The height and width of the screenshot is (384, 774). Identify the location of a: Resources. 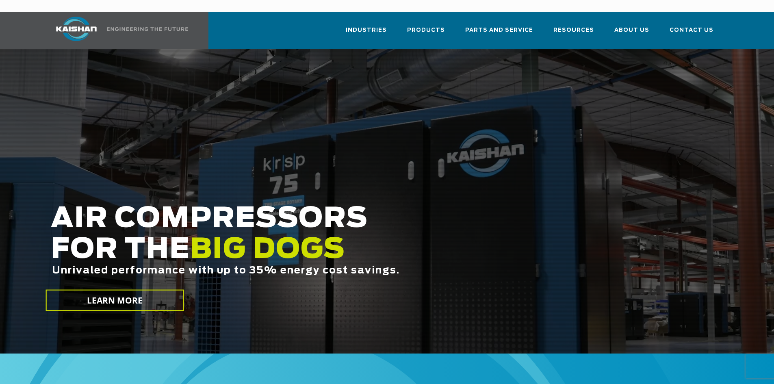
(574, 33).